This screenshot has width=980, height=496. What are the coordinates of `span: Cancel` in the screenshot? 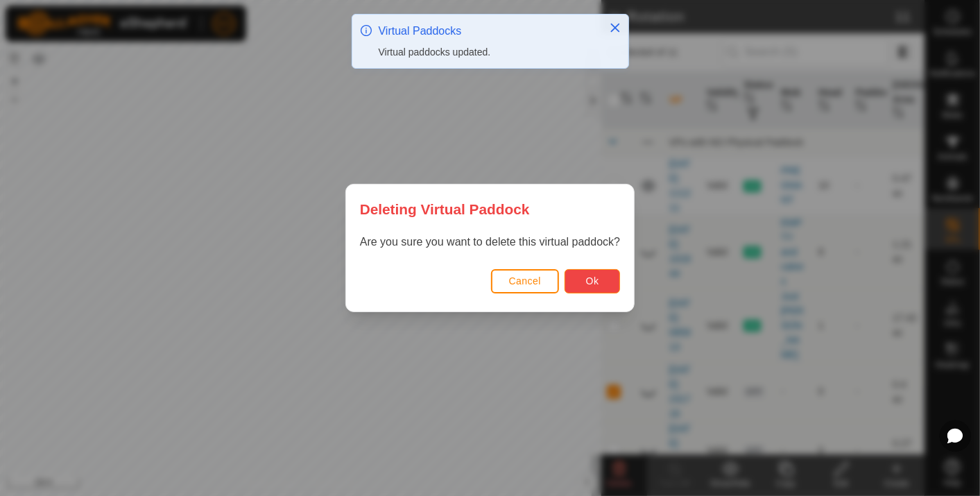 It's located at (525, 281).